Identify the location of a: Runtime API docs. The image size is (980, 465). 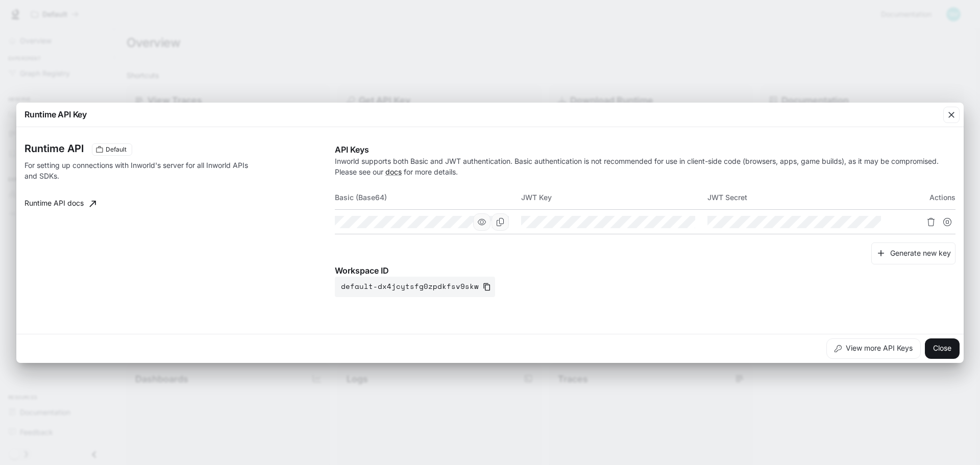
(60, 204).